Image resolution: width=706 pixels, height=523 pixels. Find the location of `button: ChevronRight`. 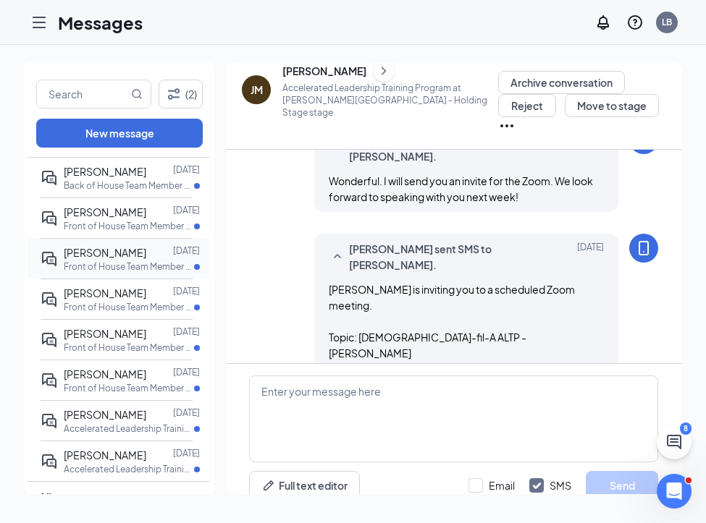

button: ChevronRight is located at coordinates (384, 71).